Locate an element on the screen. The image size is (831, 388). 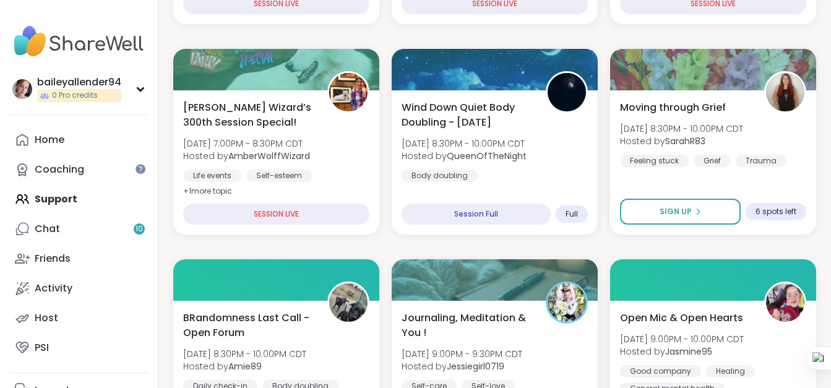
span: 0 Pro credits is located at coordinates (75, 95).